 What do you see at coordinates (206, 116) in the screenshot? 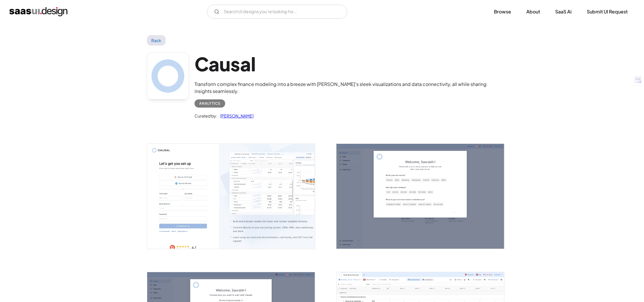
I see `div: Curated by:` at bounding box center [206, 116].